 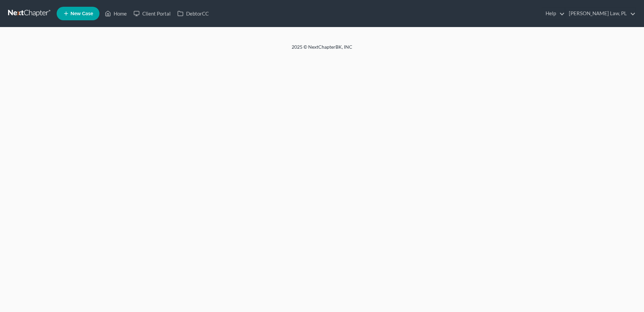 I want to click on a: Client Portal, so click(x=152, y=14).